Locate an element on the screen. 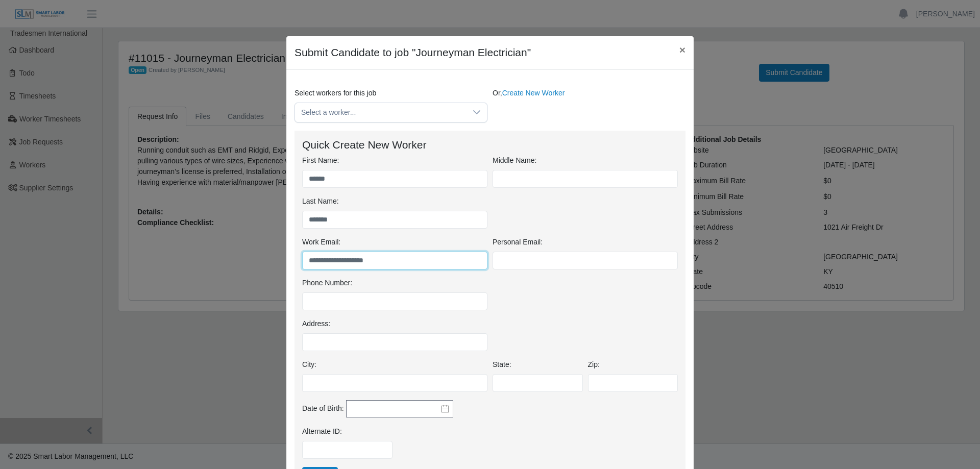  label: State: is located at coordinates (501, 364).